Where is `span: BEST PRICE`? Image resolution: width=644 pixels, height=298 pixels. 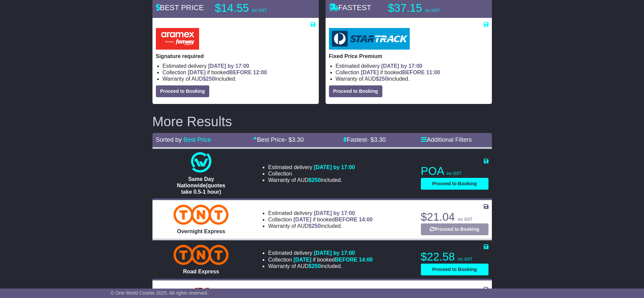
span: BEST PRICE is located at coordinates (180, 7).